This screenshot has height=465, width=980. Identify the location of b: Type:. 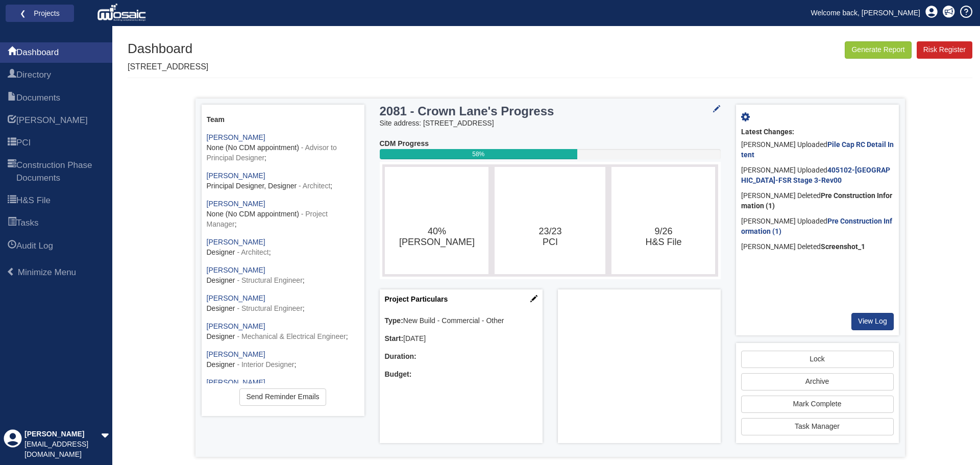
(394, 320).